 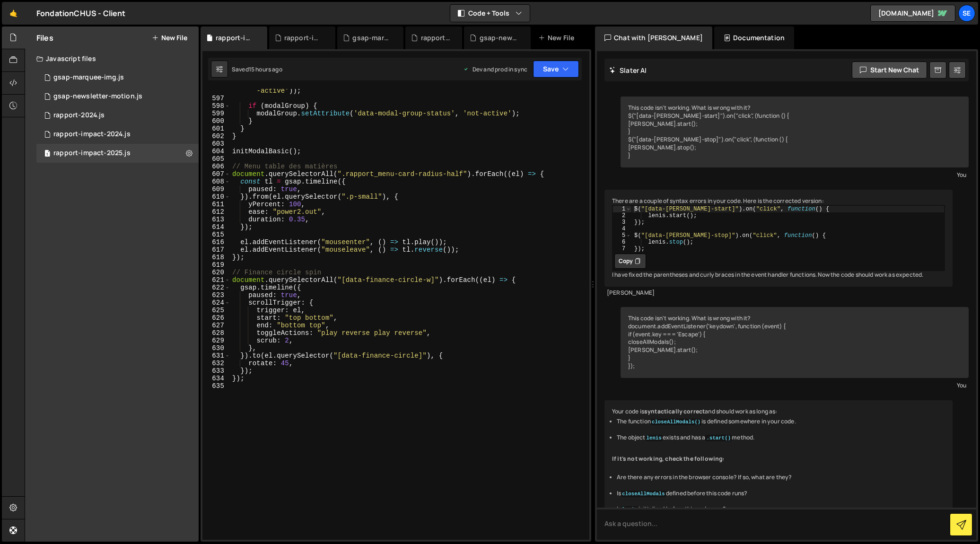 What do you see at coordinates (754, 38) in the screenshot?
I see `div: Documentation` at bounding box center [754, 38].